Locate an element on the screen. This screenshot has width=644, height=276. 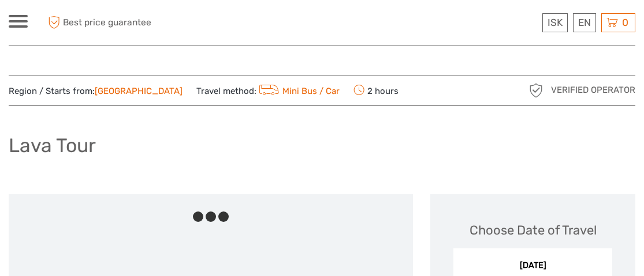
div: Choose Date of Travel is located at coordinates (533, 230).